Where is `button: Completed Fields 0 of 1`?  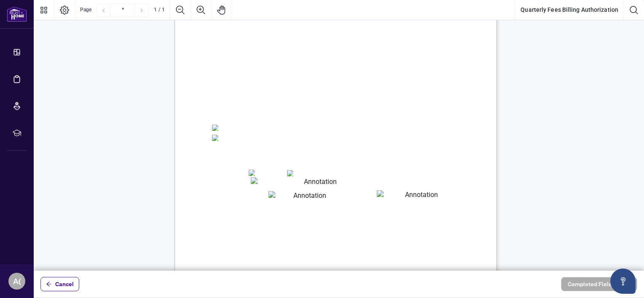 button: Completed Fields 0 of 1 is located at coordinates (599, 284).